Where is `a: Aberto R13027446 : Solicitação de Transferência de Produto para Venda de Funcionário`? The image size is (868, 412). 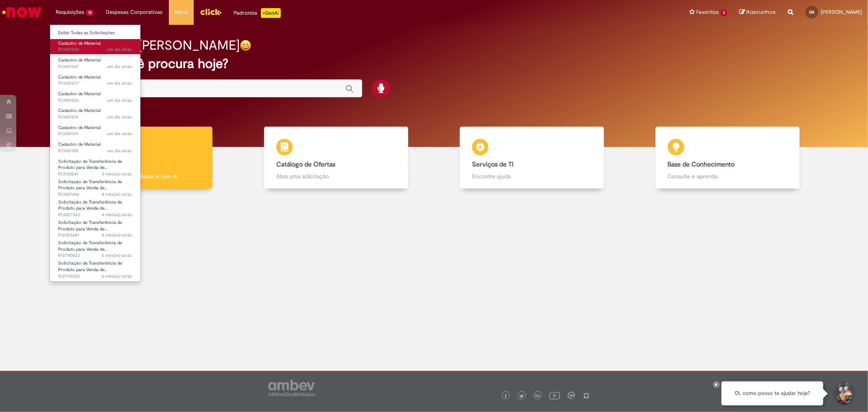 a: Aberto R13027446 : Solicitação de Transferência de Produto para Venda de Funcionário is located at coordinates (95, 186).